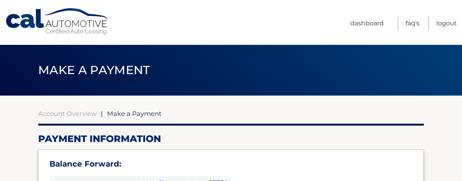 The width and height of the screenshot is (462, 181). I want to click on h3: Balance Forward:, so click(231, 163).